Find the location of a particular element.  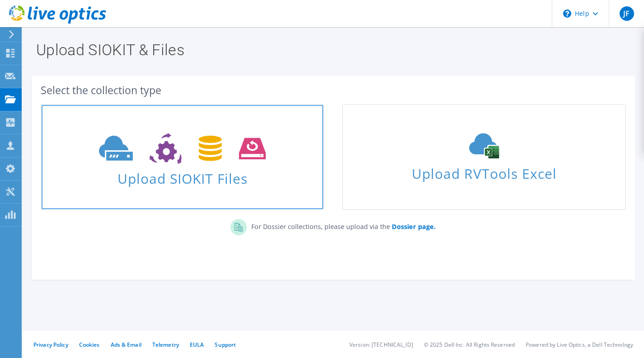

b: Dossier page. is located at coordinates (413, 226).